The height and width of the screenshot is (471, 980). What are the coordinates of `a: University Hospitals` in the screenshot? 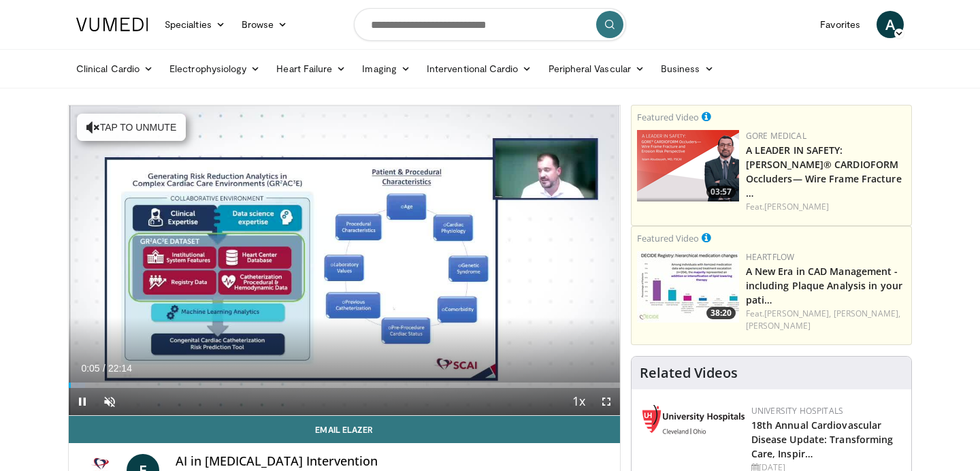 It's located at (797, 411).